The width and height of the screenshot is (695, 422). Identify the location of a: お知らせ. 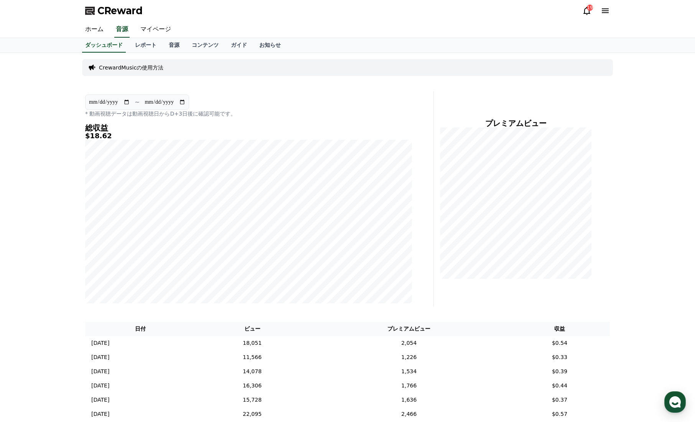
(270, 45).